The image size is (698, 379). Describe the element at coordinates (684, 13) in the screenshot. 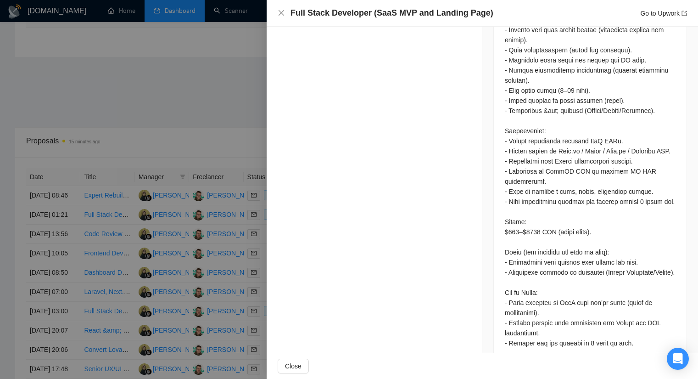

I see `span: export` at that location.